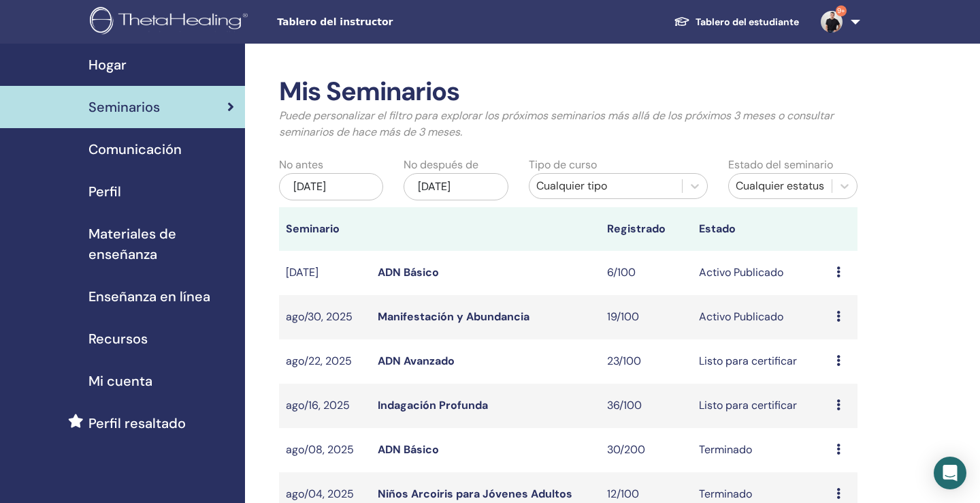 The image size is (980, 503). I want to click on label: Tipo de curso, so click(563, 165).